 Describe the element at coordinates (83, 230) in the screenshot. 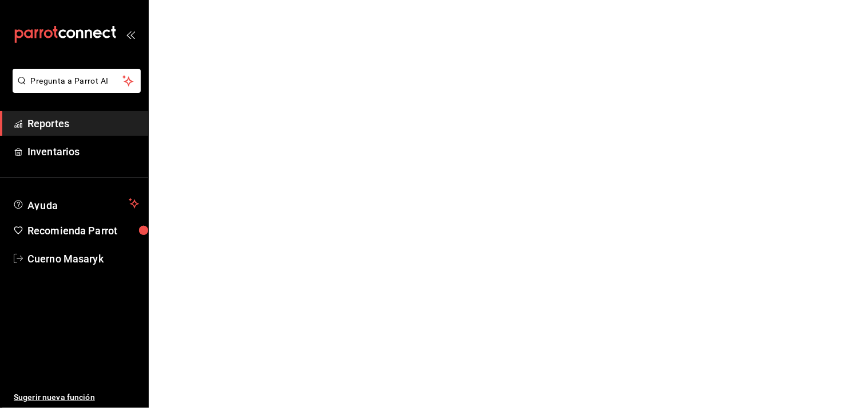

I see `span: Recomienda Parrot` at that location.